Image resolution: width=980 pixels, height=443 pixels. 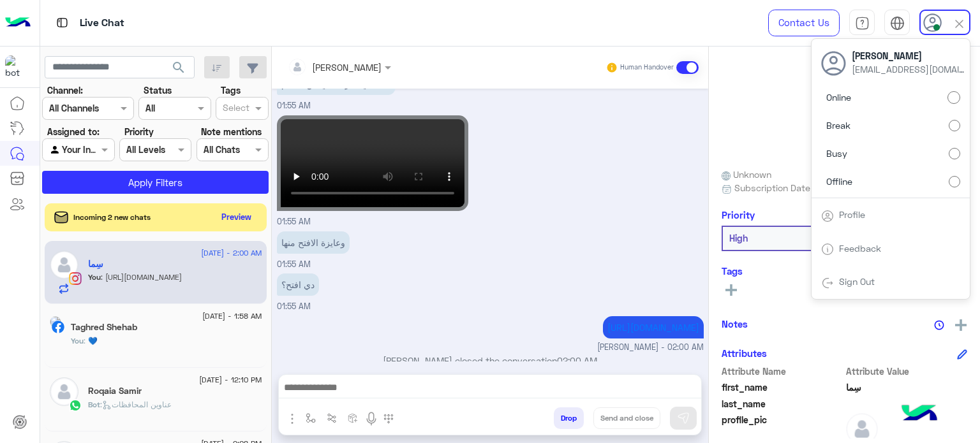 I want to click on img: picture, so click(x=55, y=322).